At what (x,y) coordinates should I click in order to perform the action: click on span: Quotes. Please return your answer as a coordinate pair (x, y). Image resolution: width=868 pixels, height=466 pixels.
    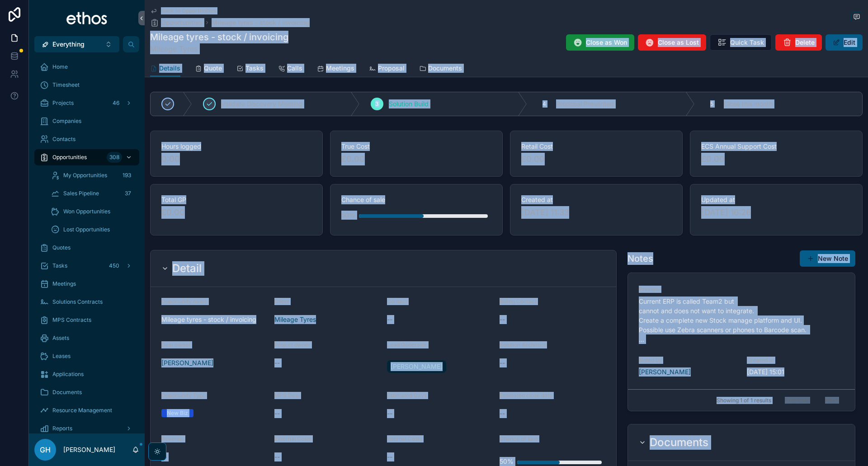
    Looking at the image, I should click on (61, 247).